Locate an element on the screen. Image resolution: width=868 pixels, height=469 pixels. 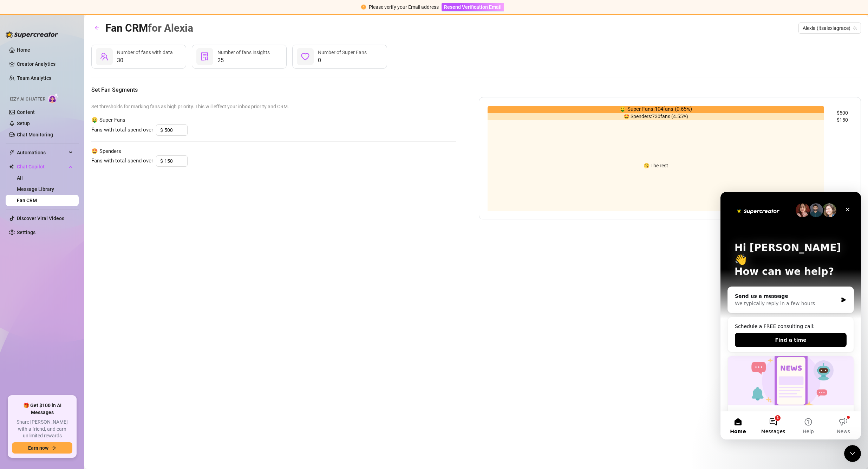
span: Chat Copilot is located at coordinates (42, 166).